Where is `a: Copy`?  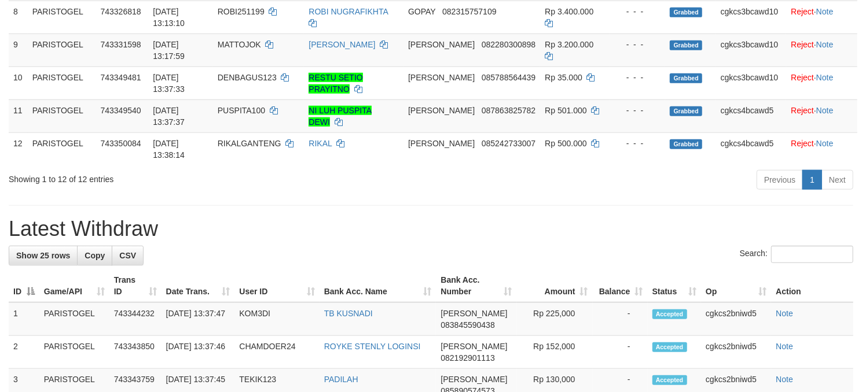
a: Copy is located at coordinates (94, 256).